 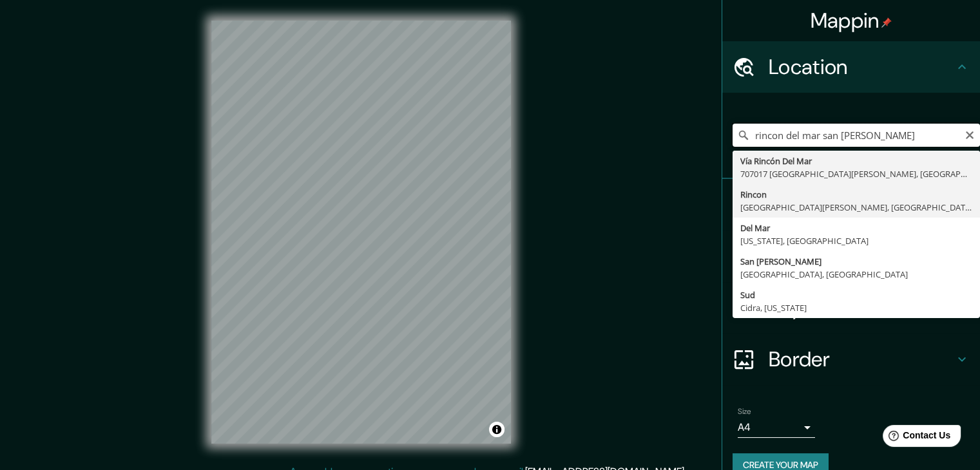 I want to click on input: Pick your city or area, so click(x=856, y=135).